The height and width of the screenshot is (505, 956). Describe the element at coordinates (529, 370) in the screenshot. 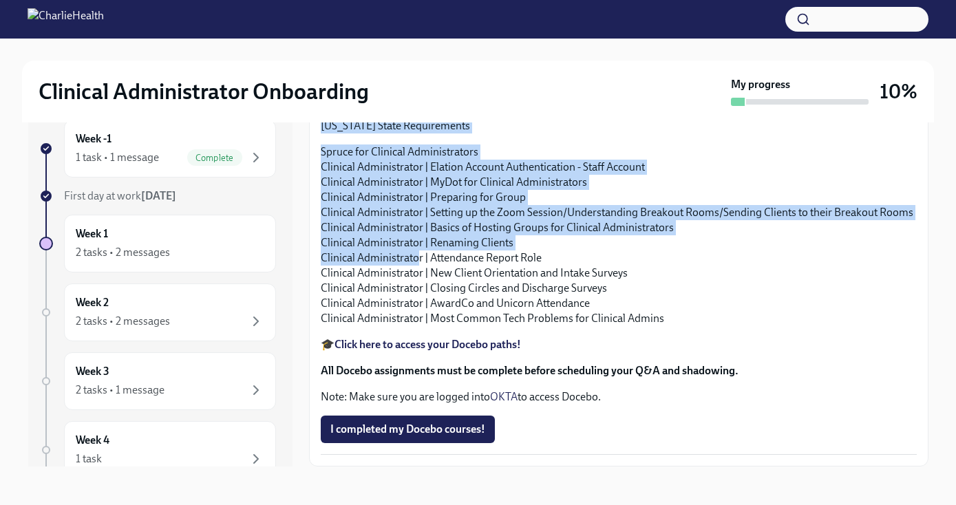

I see `strong: All Docebo assignments must be complete before scheduling your Q&A and shadowing.` at that location.